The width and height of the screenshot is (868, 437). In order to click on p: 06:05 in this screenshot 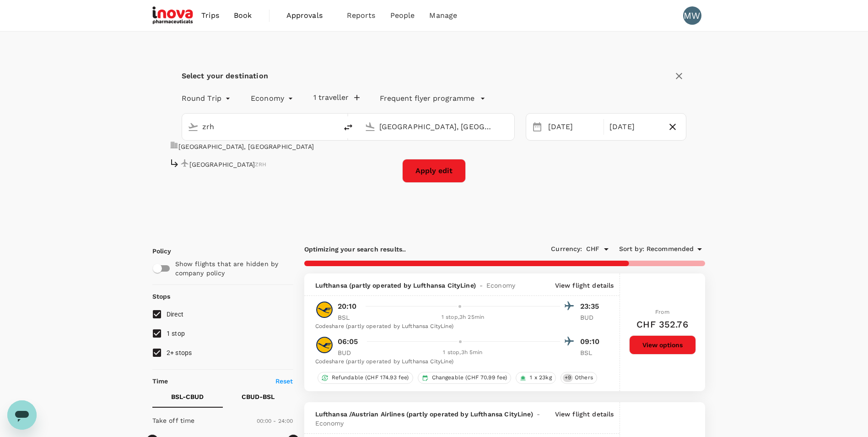, I will do `click(348, 341)`.